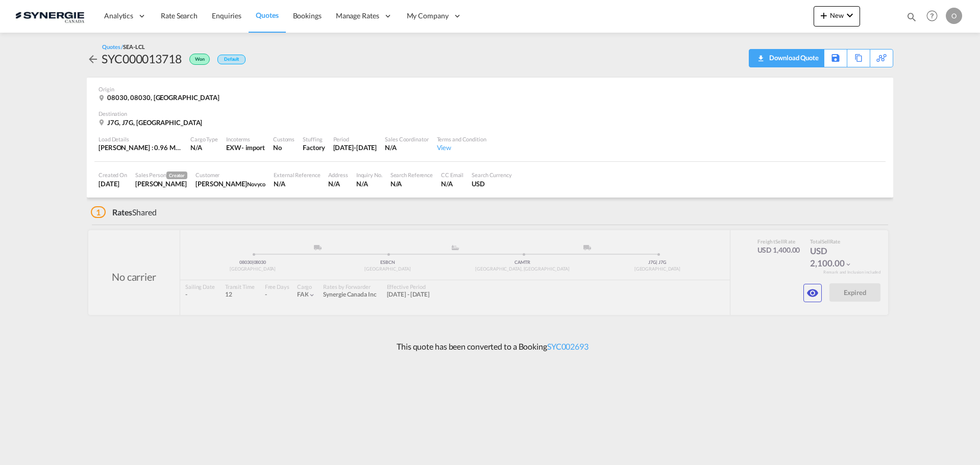 The image size is (980, 465). What do you see at coordinates (490, 113) in the screenshot?
I see `div: Destination` at bounding box center [490, 113].